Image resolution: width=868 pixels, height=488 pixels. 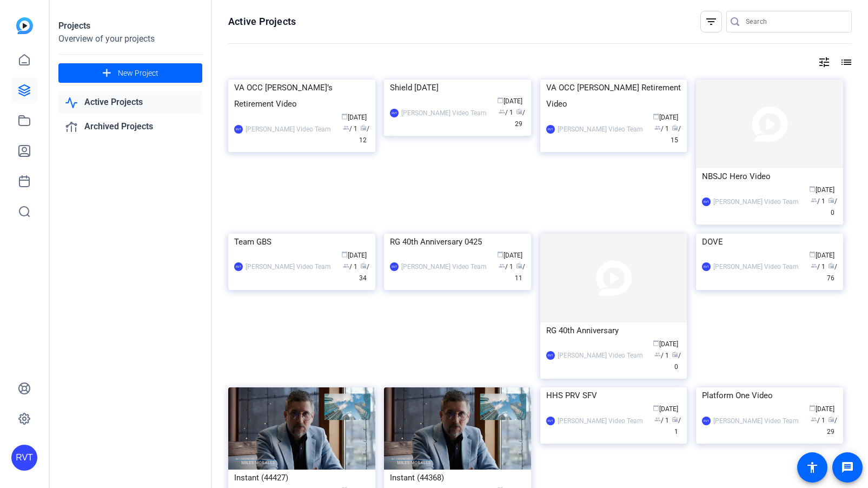 What do you see at coordinates (457, 478) in the screenshot?
I see `div: Instant (44368)` at bounding box center [457, 478].